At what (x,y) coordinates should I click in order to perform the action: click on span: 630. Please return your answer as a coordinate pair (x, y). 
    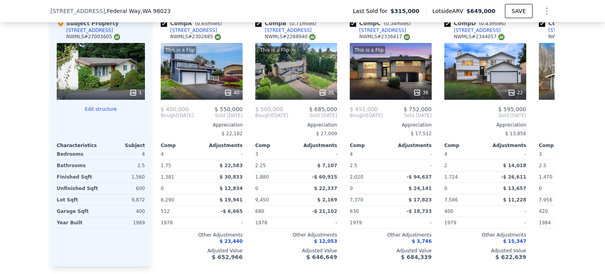
    Looking at the image, I should click on (354, 211).